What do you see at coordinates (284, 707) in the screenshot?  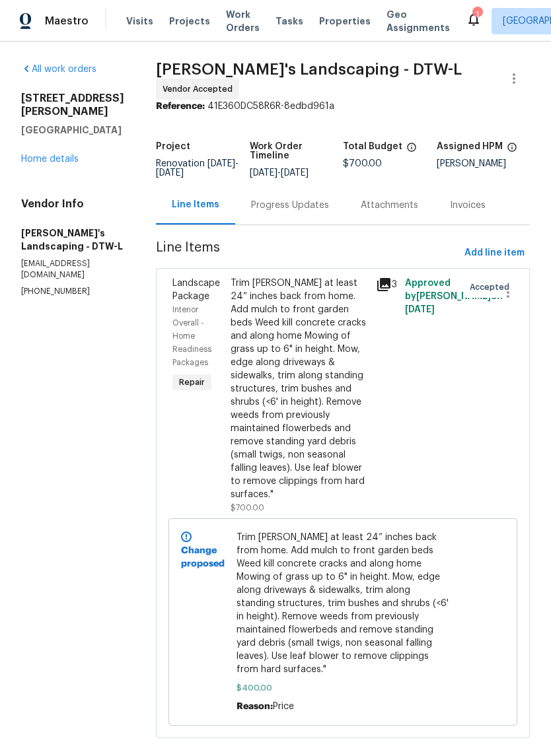 I see `span: Price` at bounding box center [284, 707].